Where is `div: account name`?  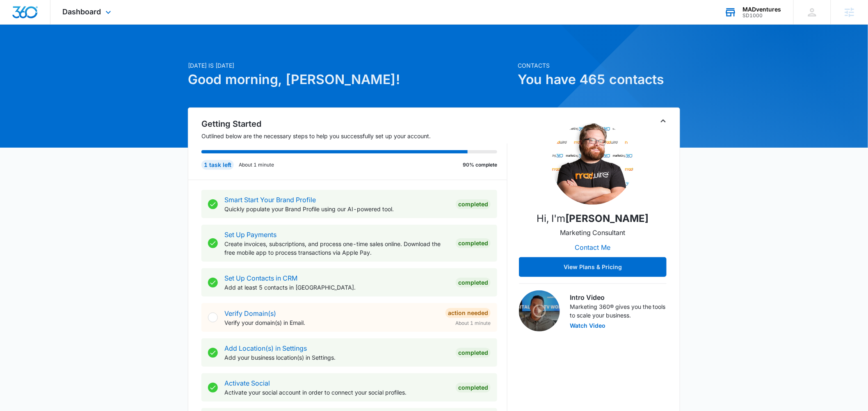 div: account name is located at coordinates (762, 9).